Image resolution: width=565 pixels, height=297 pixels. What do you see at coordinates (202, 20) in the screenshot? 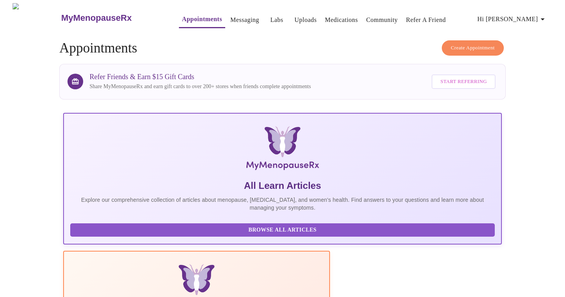
I see `button: Appointments` at bounding box center [202, 20].